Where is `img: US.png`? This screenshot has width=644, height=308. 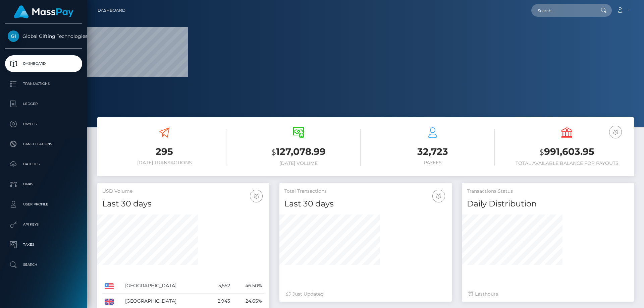 img: US.png is located at coordinates (109, 286).